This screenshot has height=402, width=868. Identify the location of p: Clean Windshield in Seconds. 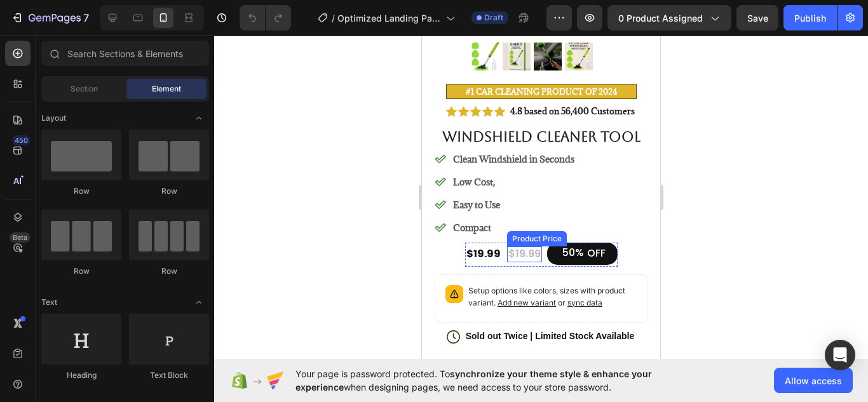
(91, 123).